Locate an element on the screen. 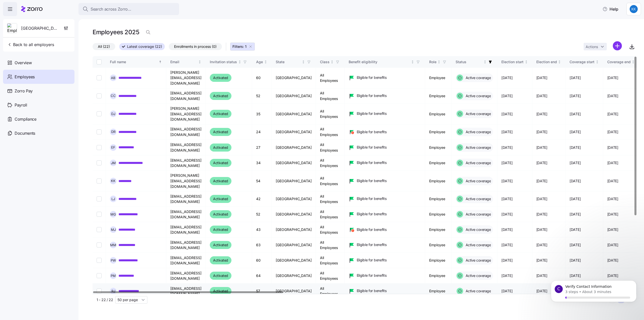 The height and width of the screenshot is (320, 644). span: Help is located at coordinates (610, 9).